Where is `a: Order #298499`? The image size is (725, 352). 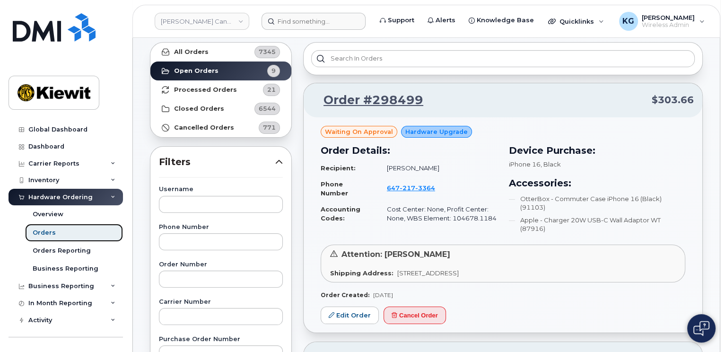 a: Order #298499 is located at coordinates (368, 100).